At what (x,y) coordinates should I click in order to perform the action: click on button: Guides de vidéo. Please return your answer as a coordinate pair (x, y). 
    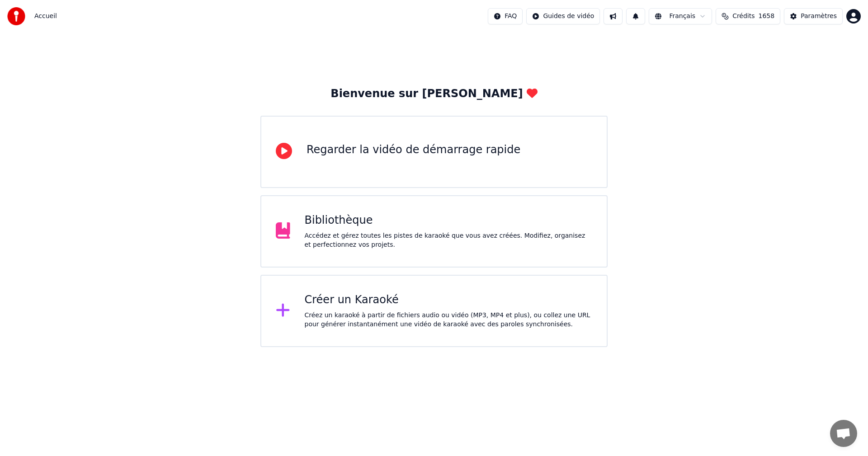
    Looking at the image, I should click on (563, 16).